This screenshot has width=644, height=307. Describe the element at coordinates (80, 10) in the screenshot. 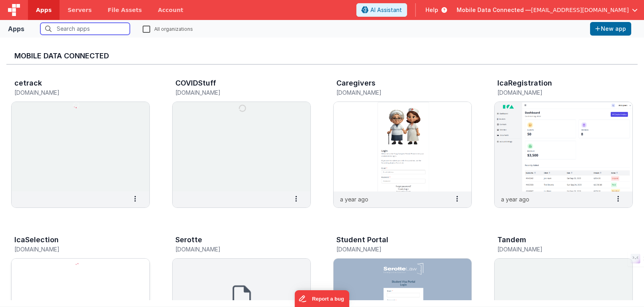

I see `span: Servers` at that location.